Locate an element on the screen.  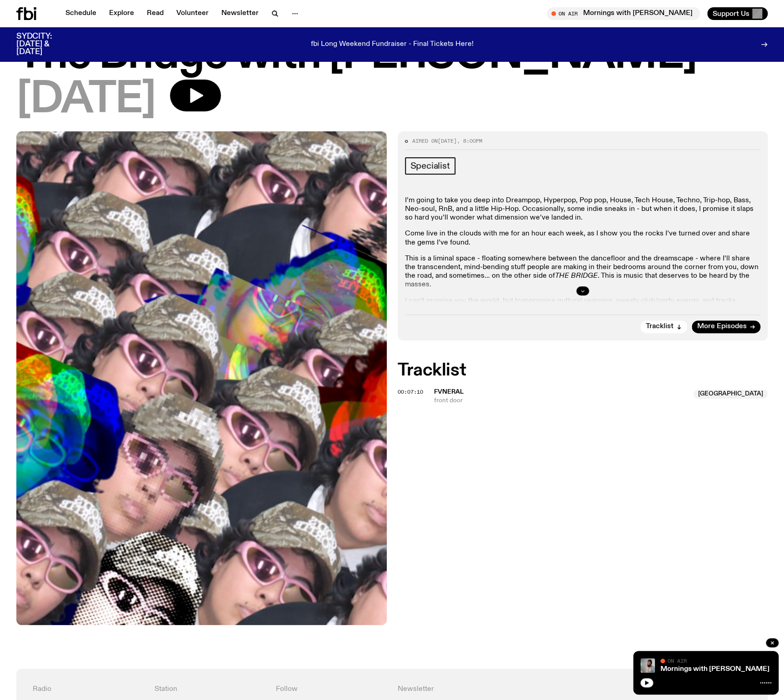
span: Tracklist is located at coordinates (660, 326).